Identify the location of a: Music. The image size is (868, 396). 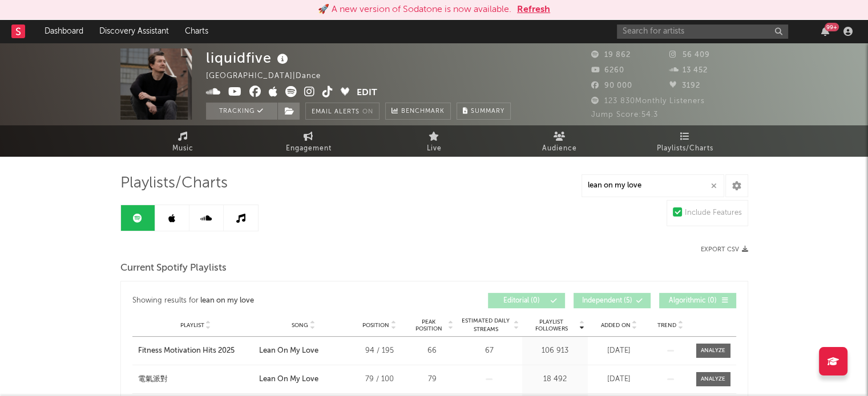
(183, 141).